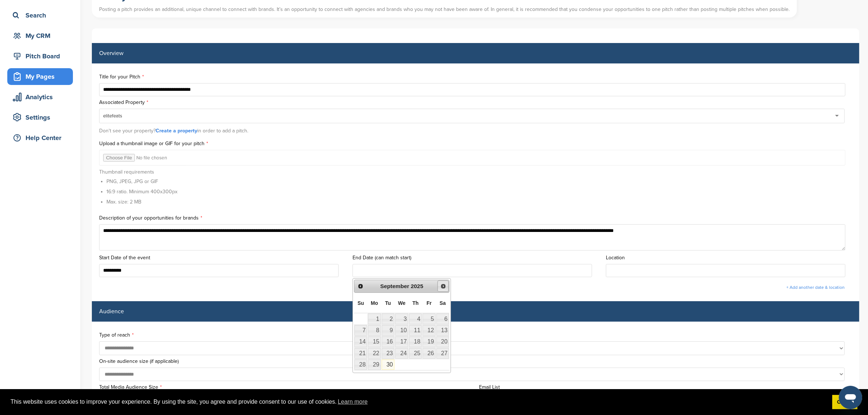 The height and width of the screenshot is (415, 868). What do you see at coordinates (443, 319) in the screenshot?
I see `a: 6` at bounding box center [443, 319].